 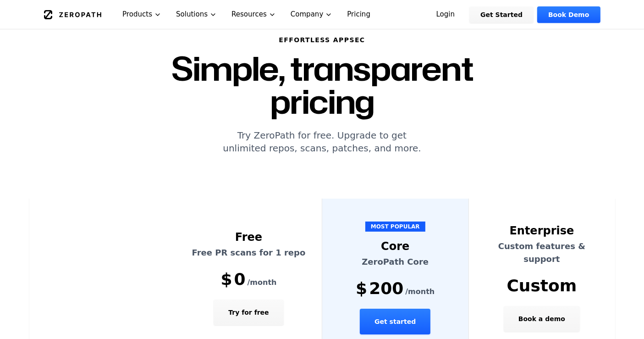 I want to click on span: 0, so click(x=240, y=280).